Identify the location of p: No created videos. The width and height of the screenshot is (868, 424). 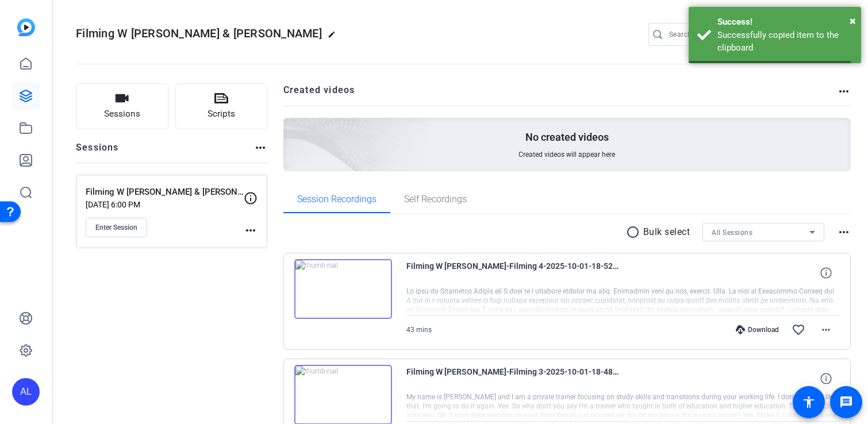
(567, 137).